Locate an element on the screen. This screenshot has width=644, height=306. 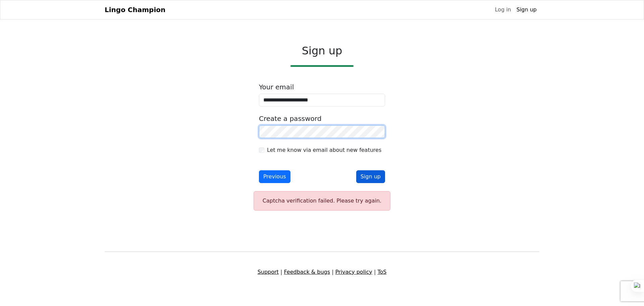
a: Privacy policy is located at coordinates (354, 271).